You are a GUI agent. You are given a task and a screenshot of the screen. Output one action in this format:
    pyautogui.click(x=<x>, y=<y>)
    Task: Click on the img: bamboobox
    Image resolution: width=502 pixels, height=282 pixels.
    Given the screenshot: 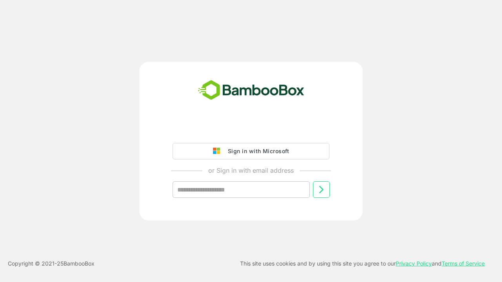 What is the action you would take?
    pyautogui.click(x=251, y=91)
    